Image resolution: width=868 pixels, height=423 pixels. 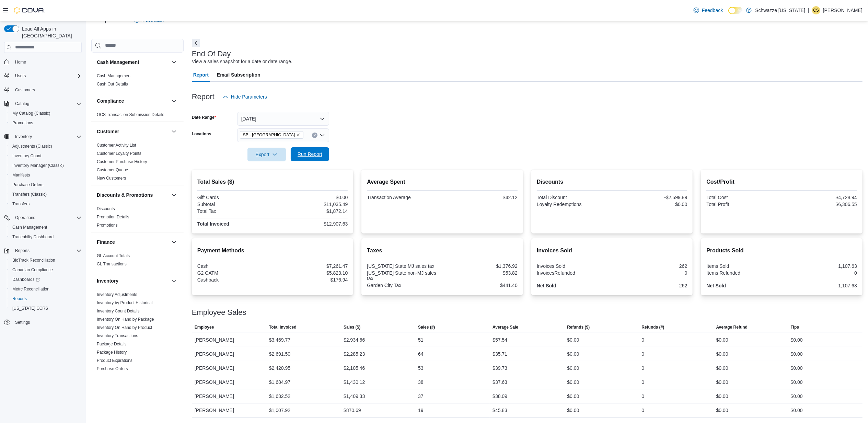 What do you see at coordinates (21, 175) in the screenshot?
I see `span: Manifests` at bounding box center [21, 175].